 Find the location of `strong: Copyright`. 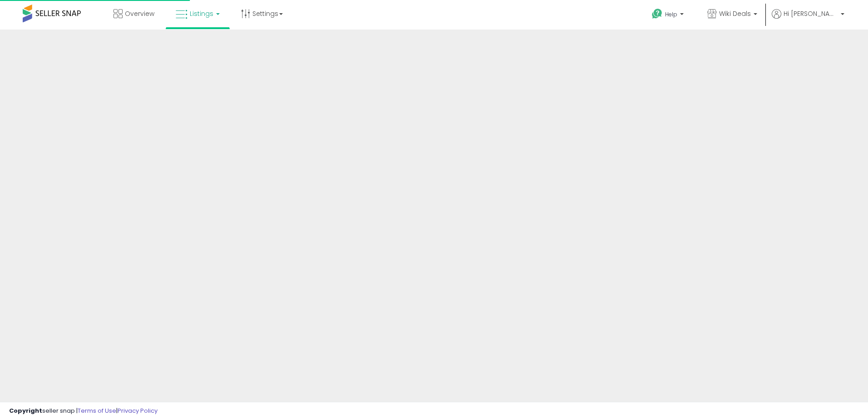

strong: Copyright is located at coordinates (25, 411).